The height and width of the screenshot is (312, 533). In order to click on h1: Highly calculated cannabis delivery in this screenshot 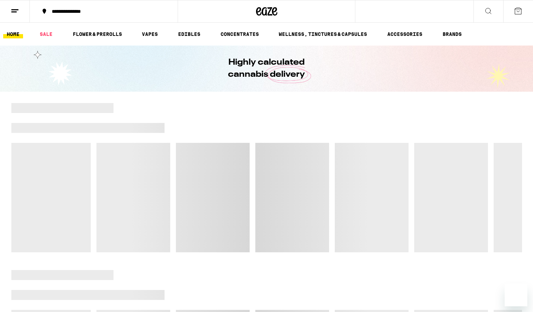, I will do `click(267, 69)`.